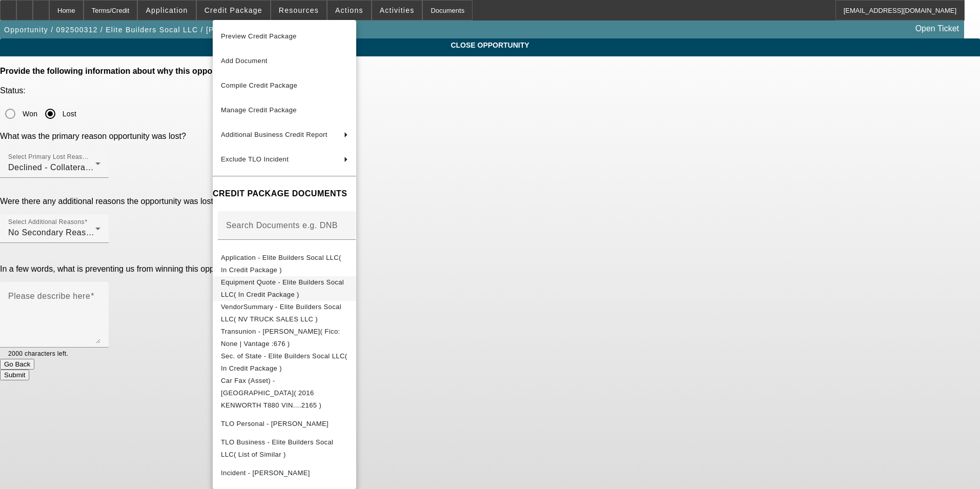 The height and width of the screenshot is (489, 980). I want to click on span: Preview Credit Package, so click(259, 35).